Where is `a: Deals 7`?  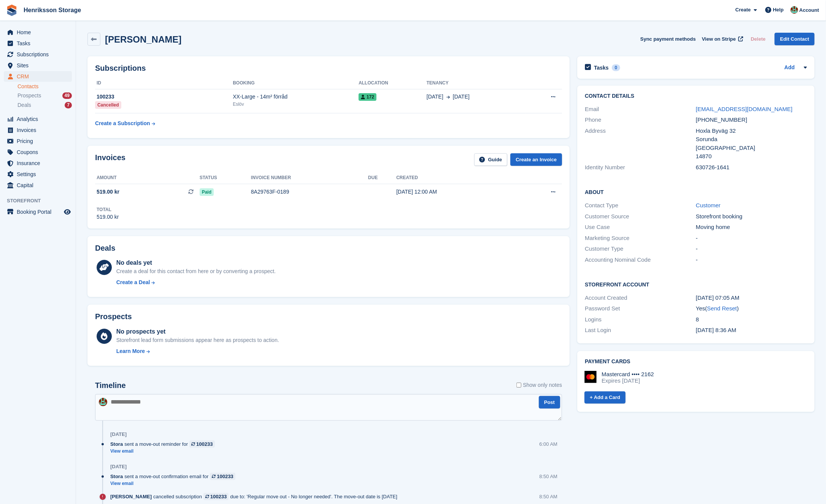
a: Deals 7 is located at coordinates (44, 105).